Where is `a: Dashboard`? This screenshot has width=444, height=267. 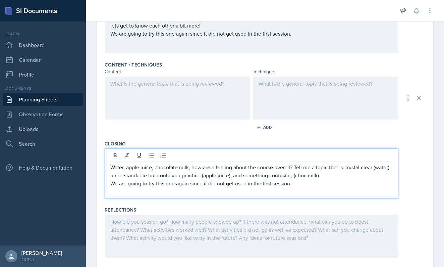
a: Dashboard is located at coordinates (43, 45).